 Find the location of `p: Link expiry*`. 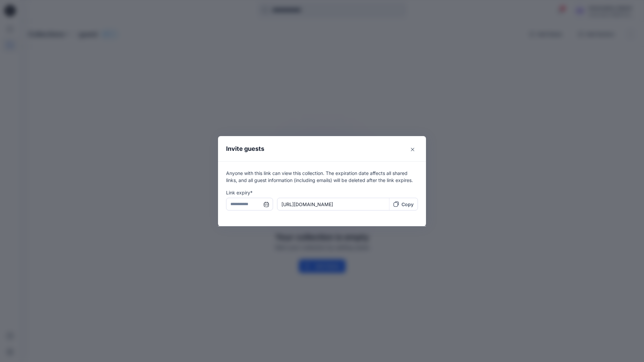

p: Link expiry* is located at coordinates (322, 192).